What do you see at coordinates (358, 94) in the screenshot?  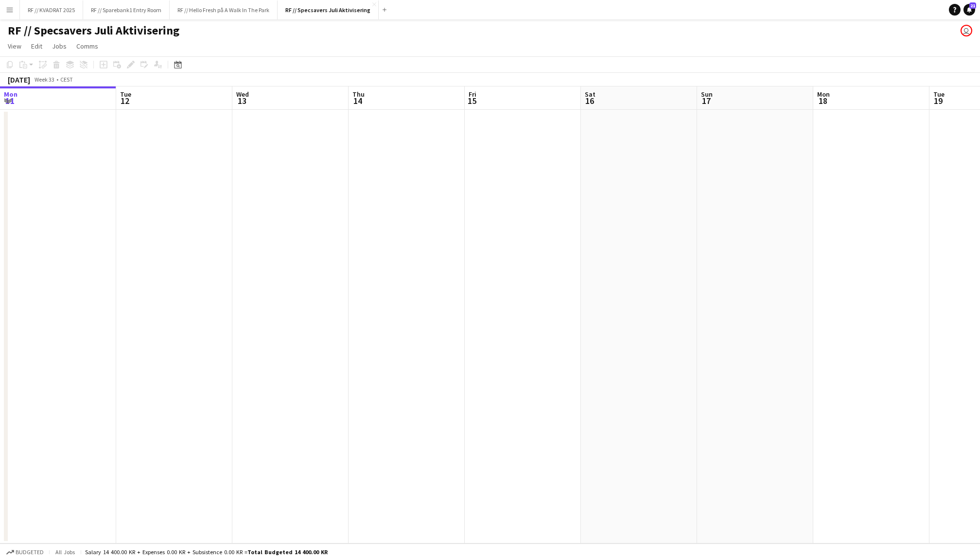 I see `span: Thu` at bounding box center [358, 94].